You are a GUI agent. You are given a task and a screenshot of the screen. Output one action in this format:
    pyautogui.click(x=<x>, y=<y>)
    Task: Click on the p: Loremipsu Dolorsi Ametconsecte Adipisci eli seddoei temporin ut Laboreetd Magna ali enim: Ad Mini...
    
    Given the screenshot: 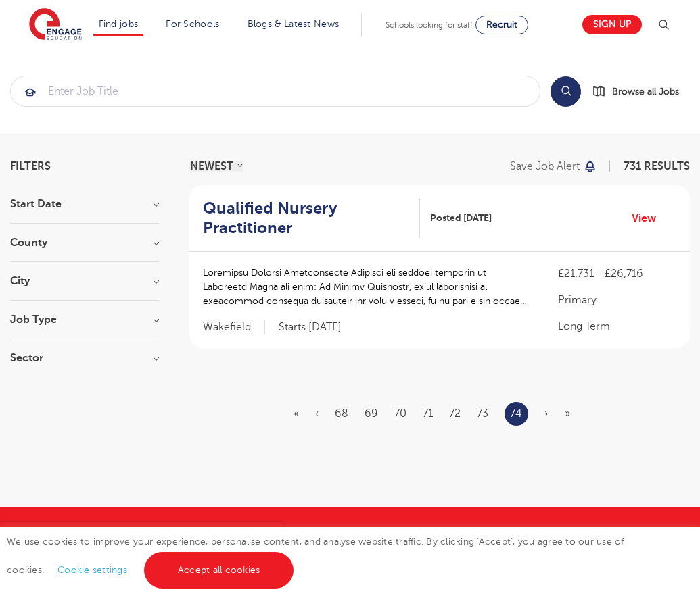 What is the action you would take?
    pyautogui.click(x=367, y=286)
    